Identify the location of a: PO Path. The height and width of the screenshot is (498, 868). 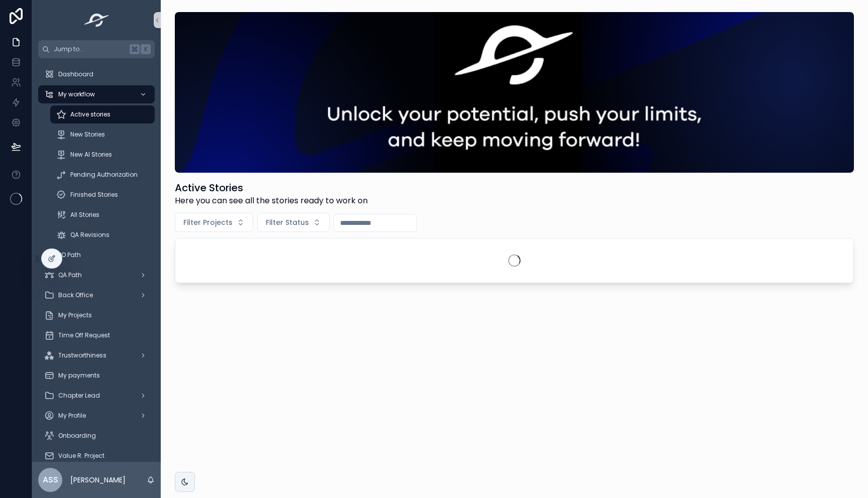
(97, 255).